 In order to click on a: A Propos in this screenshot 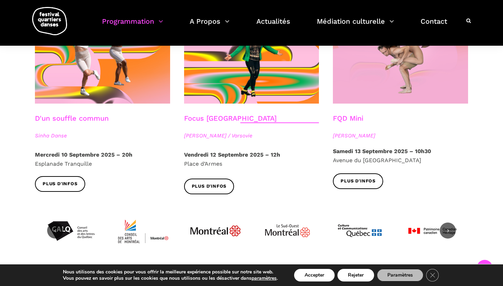, I will do `click(209, 25)`.